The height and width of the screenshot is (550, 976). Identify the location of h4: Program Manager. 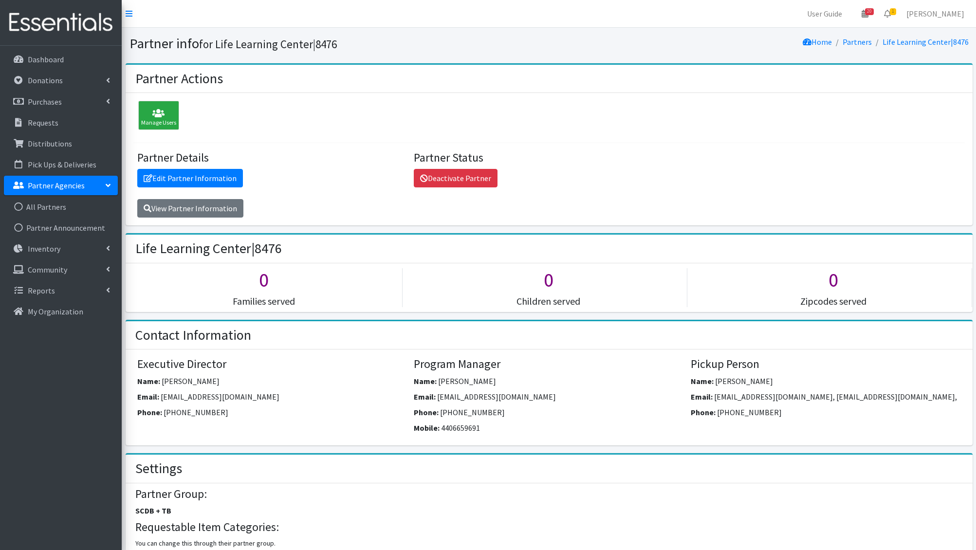
(549, 364).